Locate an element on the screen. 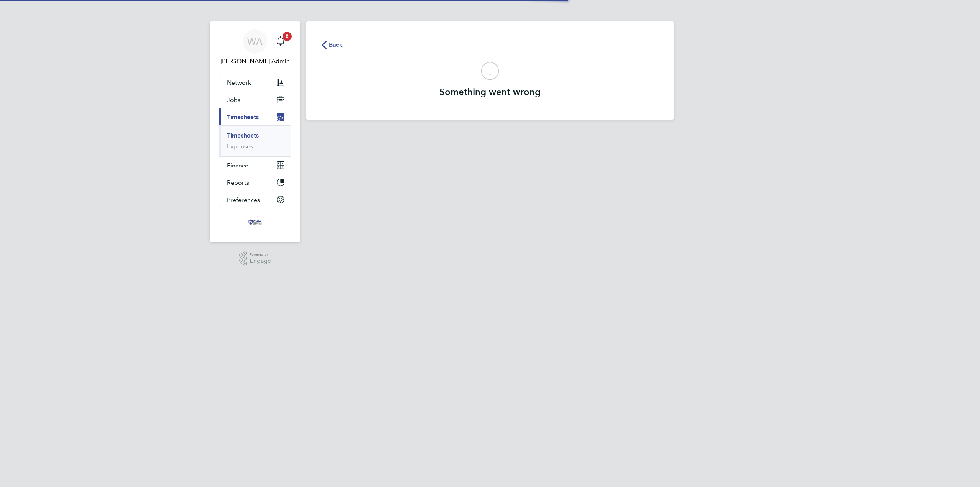 The image size is (980, 487). span: Preferences is located at coordinates (244, 199).